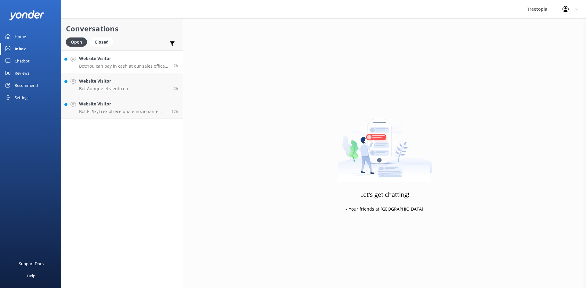 The width and height of the screenshot is (586, 288). What do you see at coordinates (31, 264) in the screenshot?
I see `div: Support Docs` at bounding box center [31, 264].